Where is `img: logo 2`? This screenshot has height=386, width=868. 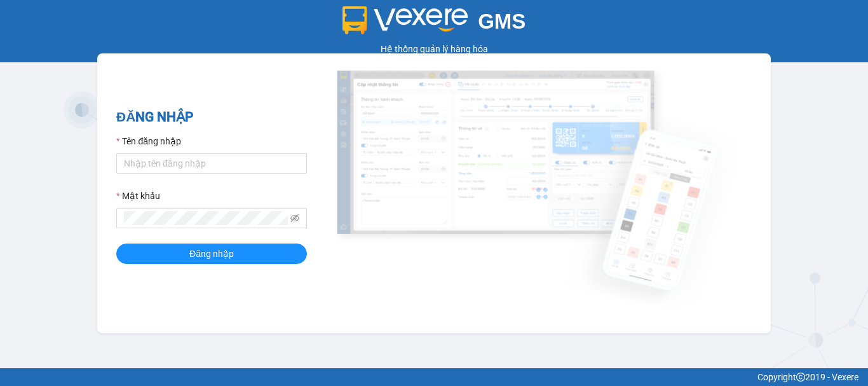
img: logo 2 is located at coordinates (405, 20).